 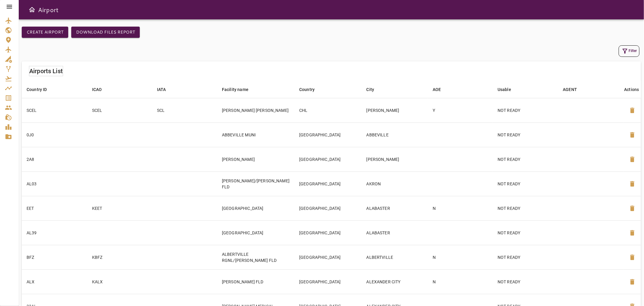 What do you see at coordinates (162, 90) in the screenshot?
I see `div: IATA` at bounding box center [162, 90].